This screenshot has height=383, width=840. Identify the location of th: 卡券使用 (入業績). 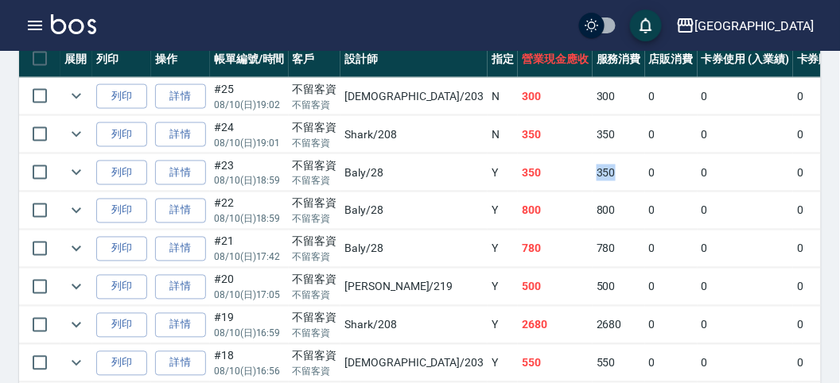
(745, 59).